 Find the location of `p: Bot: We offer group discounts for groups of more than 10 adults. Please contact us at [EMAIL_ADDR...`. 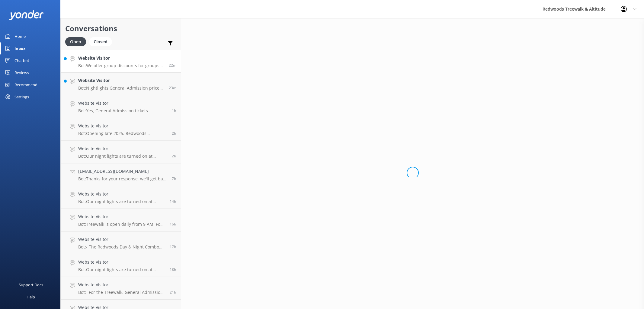

p: Bot: We offer group discounts for groups of more than 10 adults. Please contact us at [EMAIL_ADDR... is located at coordinates (121, 65).